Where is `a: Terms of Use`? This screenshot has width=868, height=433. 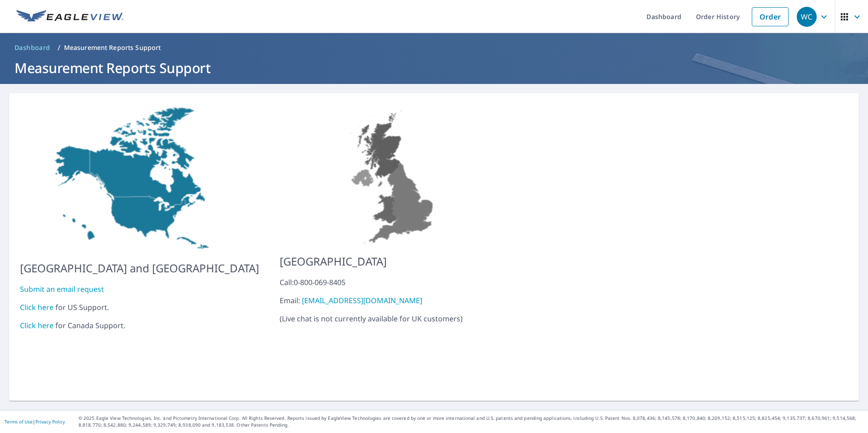
a: Terms of Use is located at coordinates (19, 422).